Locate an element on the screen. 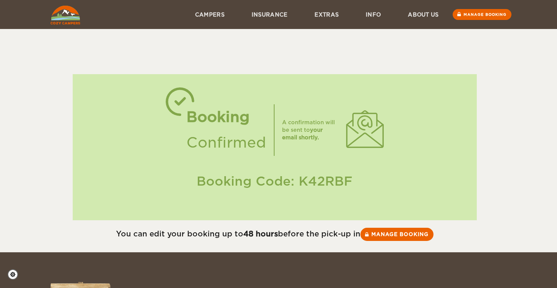 This screenshot has width=557, height=288. a: Cookie settings is located at coordinates (15, 274).